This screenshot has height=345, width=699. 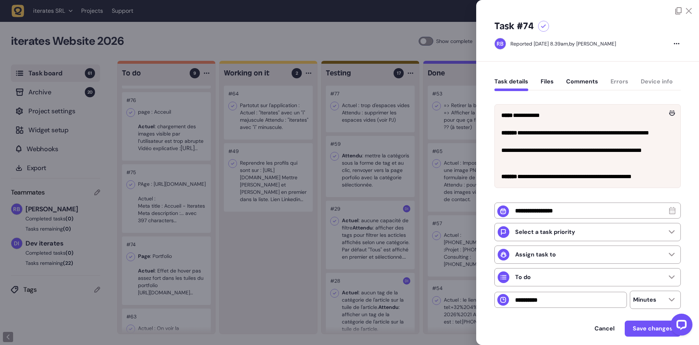 I want to click on button: Open LiveChat chat widget, so click(x=17, y=14).